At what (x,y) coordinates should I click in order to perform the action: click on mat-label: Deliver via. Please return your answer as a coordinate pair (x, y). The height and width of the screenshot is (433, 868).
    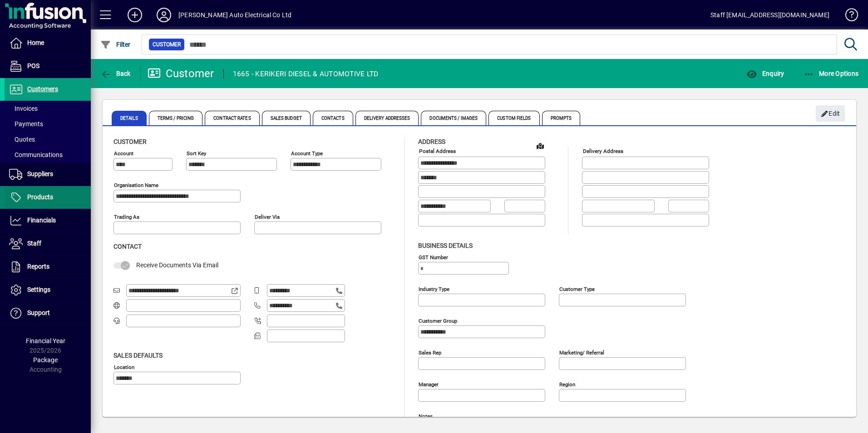
    Looking at the image, I should click on (267, 216).